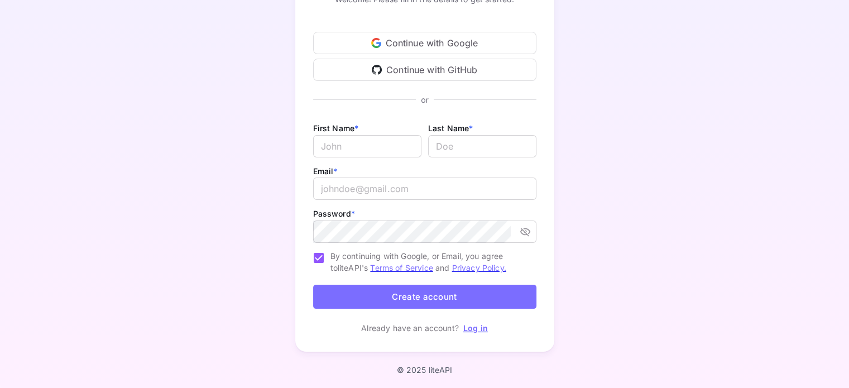 The height and width of the screenshot is (388, 849). What do you see at coordinates (401, 267) in the screenshot?
I see `a: Terms of Service` at bounding box center [401, 267].